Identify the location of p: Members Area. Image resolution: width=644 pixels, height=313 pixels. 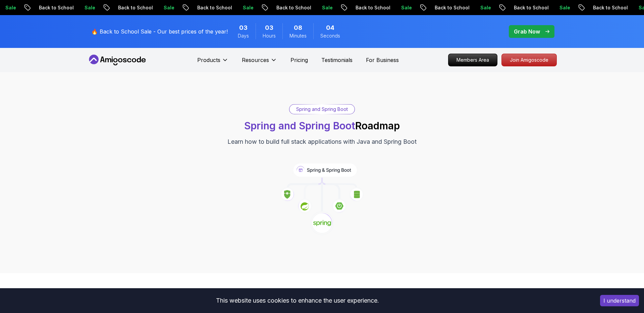
(473, 60).